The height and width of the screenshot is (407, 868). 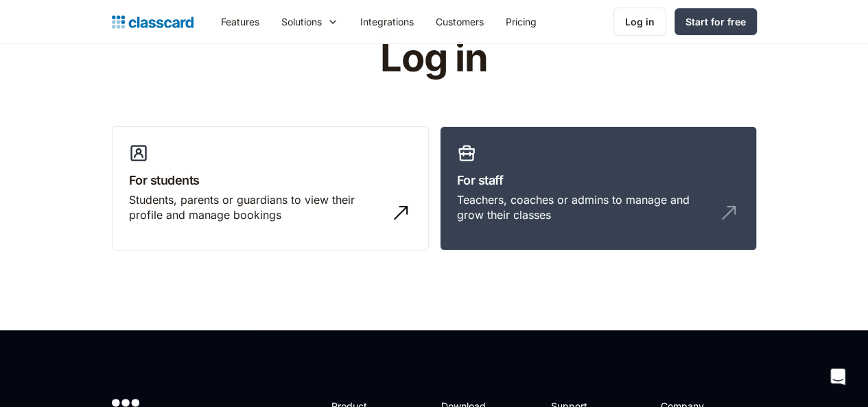 What do you see at coordinates (460, 21) in the screenshot?
I see `a: Customers` at bounding box center [460, 21].